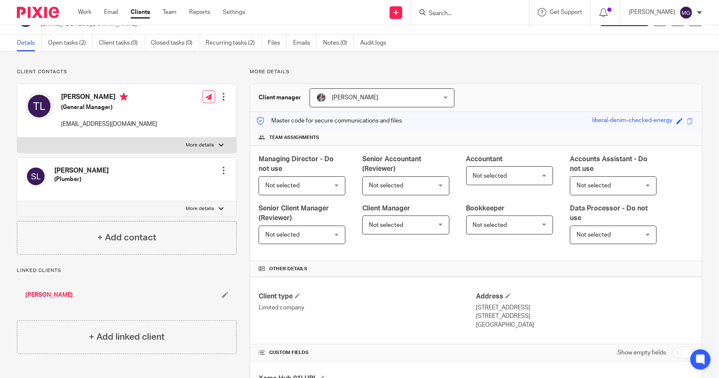  Describe the element at coordinates (81, 179) in the screenshot. I see `h5: (Plumber)` at that location.